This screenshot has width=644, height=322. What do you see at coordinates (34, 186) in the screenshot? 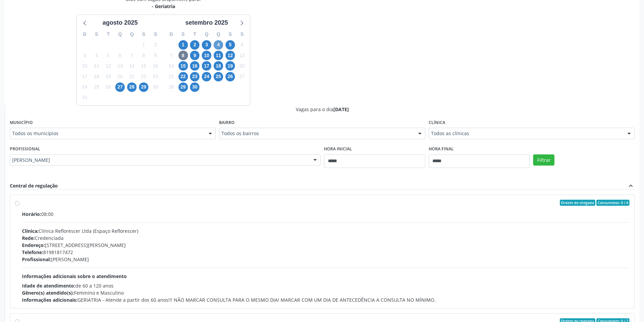
I see `div: Central de regulação` at bounding box center [34, 186].